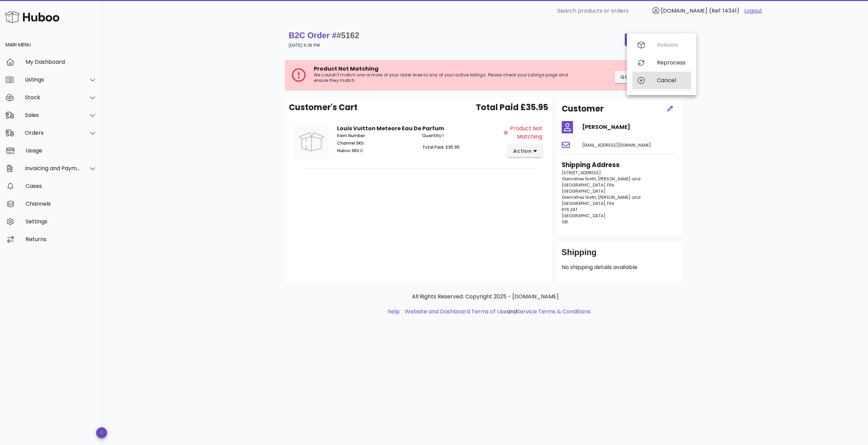 The image size is (868, 445). What do you see at coordinates (525, 151) in the screenshot?
I see `button: action` at bounding box center [525, 151].